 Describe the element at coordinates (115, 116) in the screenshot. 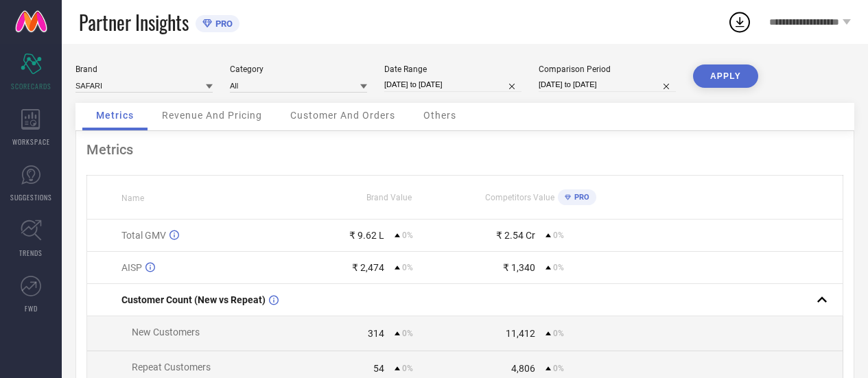

I see `span: Metrics` at that location.